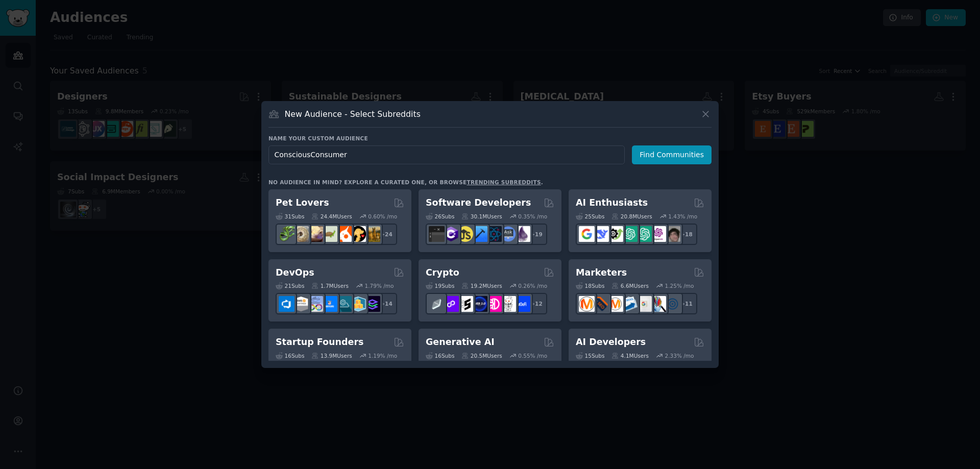 This screenshot has width=980, height=469. I want to click on div: 0.26 % /mo, so click(533, 286).